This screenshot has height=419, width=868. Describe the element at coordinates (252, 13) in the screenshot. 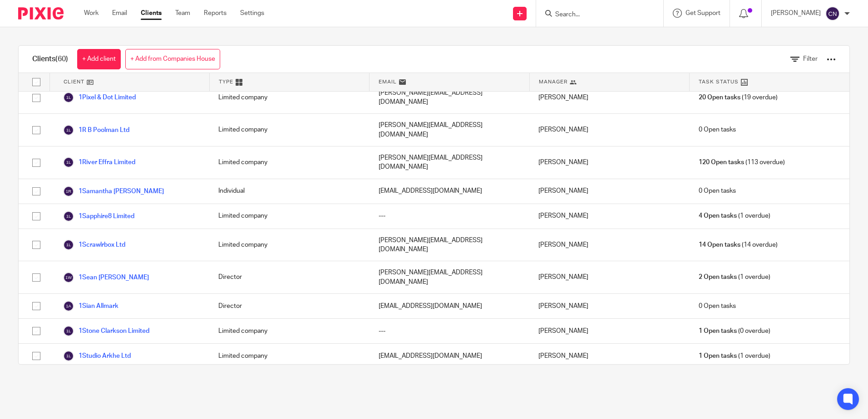

I see `a: Settings` at that location.